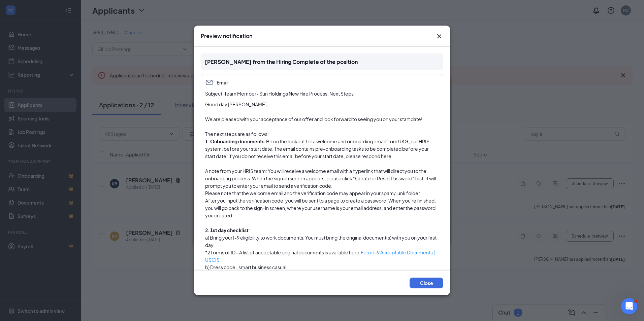 Image resolution: width=644 pixels, height=321 pixels. What do you see at coordinates (322, 208) in the screenshot?
I see `p: After you input the verification code, you will be sent to a page to create a password. When you'...` at bounding box center [322, 208].